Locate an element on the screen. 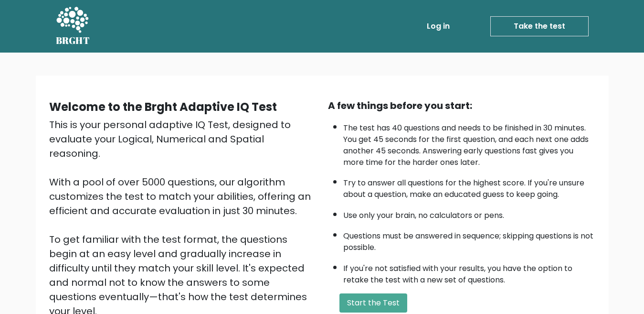  b: Welcome to the Brght Adaptive IQ Test is located at coordinates (163, 107).